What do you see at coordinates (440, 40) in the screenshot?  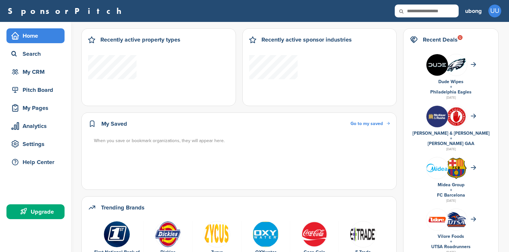 I see `h2: Recent Deals` at bounding box center [440, 40].